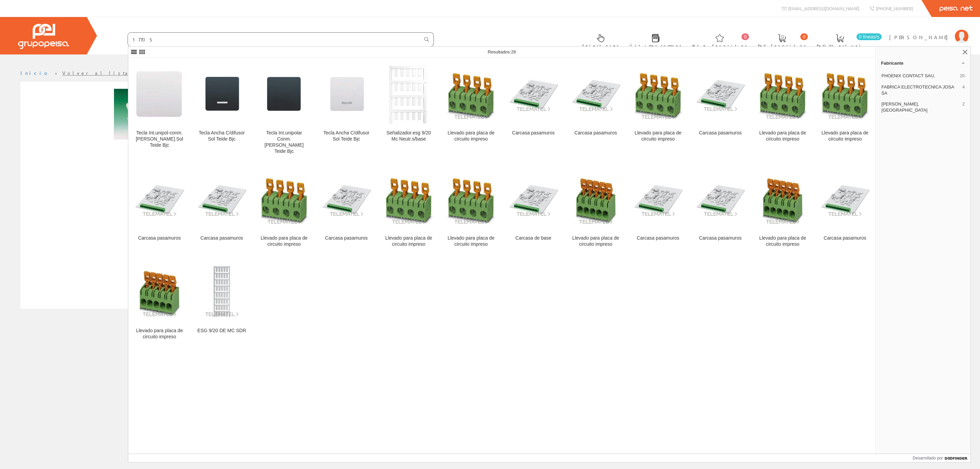 The height and width of the screenshot is (469, 980). What do you see at coordinates (409, 110) in the screenshot?
I see `a: Señalizador.esg 9/20 Mc Neutr.s/base Señalizador.esg 9/20 Mc Neutr.s/base` at bounding box center [409, 110].